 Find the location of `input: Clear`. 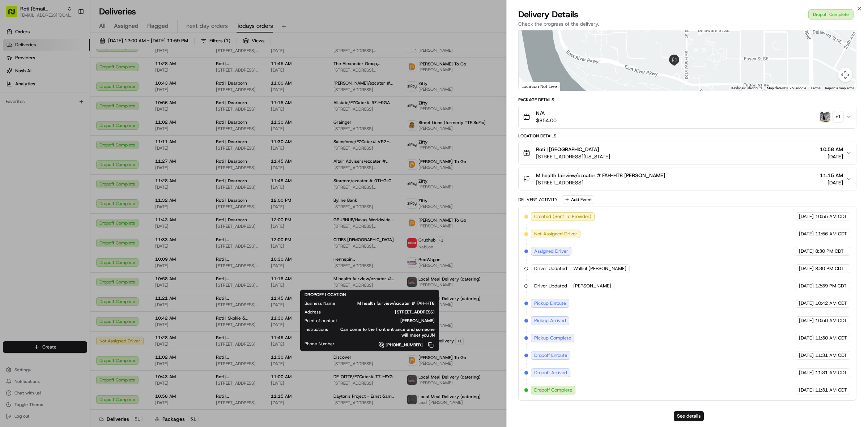

input: Clear is located at coordinates (69, 51).